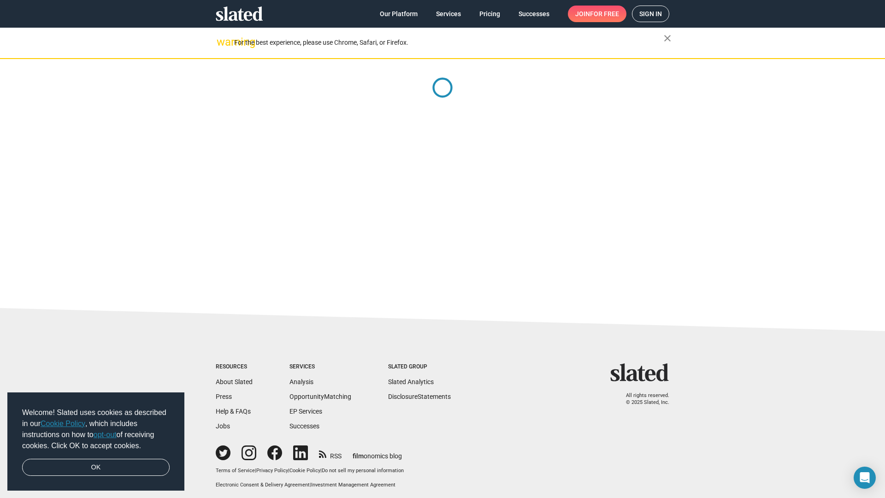 The height and width of the screenshot is (498, 885). What do you see at coordinates (96, 467) in the screenshot?
I see `a: dismiss cookie message` at bounding box center [96, 467].